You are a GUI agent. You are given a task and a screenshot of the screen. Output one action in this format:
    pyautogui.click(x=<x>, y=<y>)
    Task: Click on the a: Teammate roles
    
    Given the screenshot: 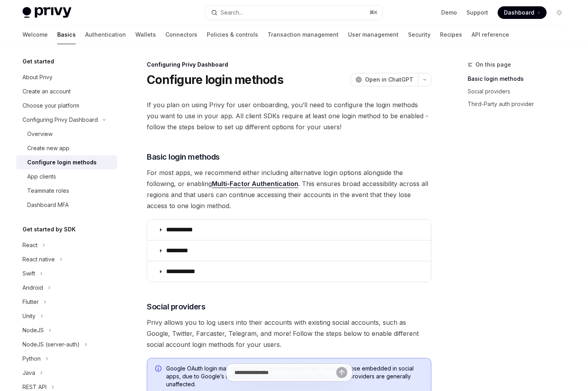 What is the action you would take?
    pyautogui.click(x=66, y=191)
    